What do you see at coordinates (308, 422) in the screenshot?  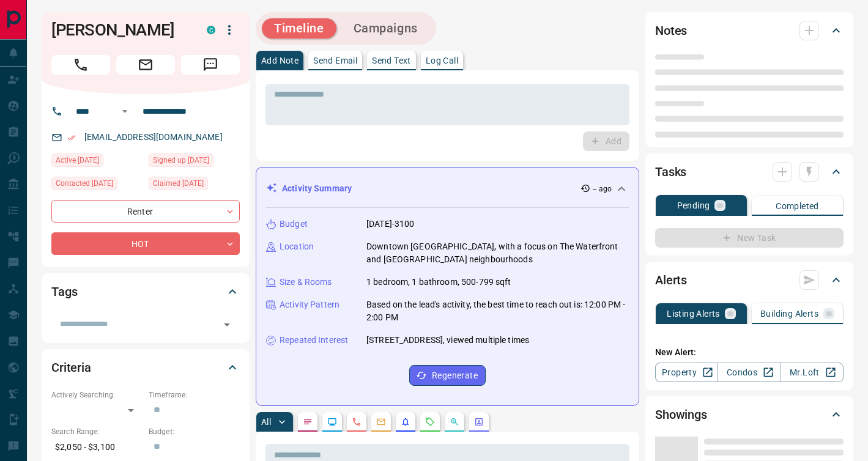 I see `svg: Notes` at bounding box center [308, 422].